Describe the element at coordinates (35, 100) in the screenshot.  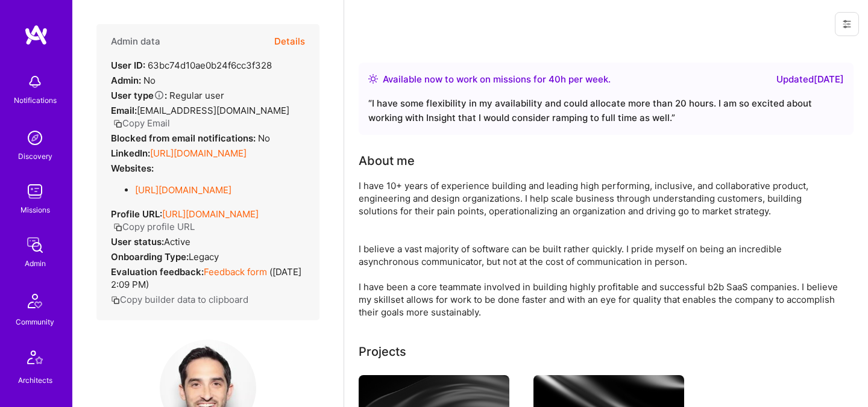
I see `div: Notifications` at that location.